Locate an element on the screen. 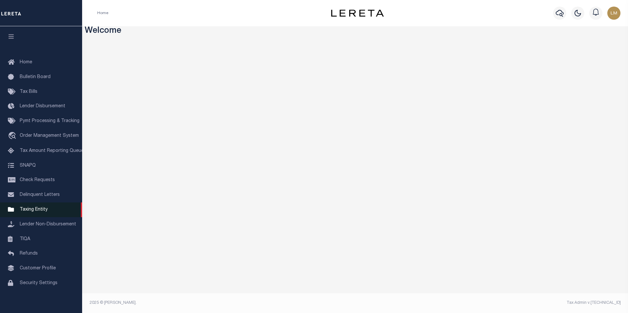  span: Security Settings is located at coordinates (38, 284).